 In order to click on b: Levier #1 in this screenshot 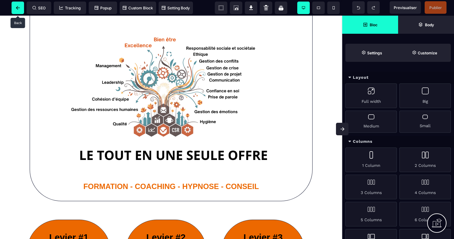, I will do `click(69, 222)`.